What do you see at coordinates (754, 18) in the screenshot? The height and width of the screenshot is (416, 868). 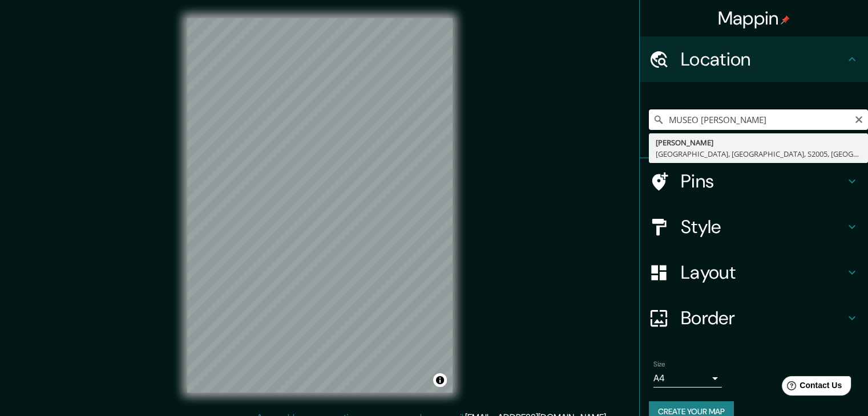 I see `h4: Mappin` at bounding box center [754, 18].